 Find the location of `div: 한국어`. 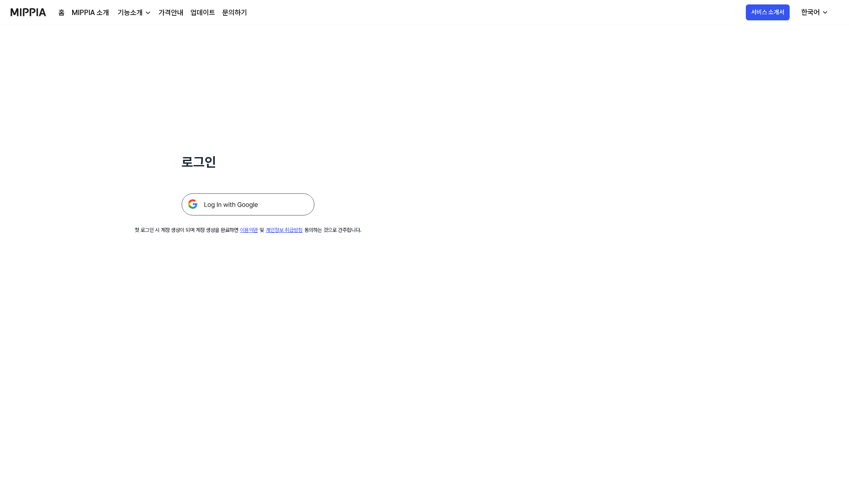

div: 한국어 is located at coordinates (811, 12).